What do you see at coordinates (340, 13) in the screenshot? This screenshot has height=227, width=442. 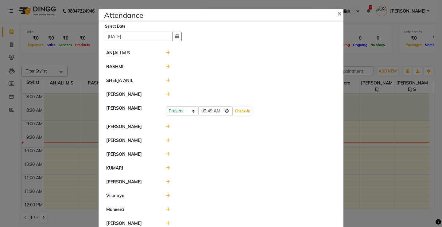 I see `button: Close` at bounding box center [340, 13].